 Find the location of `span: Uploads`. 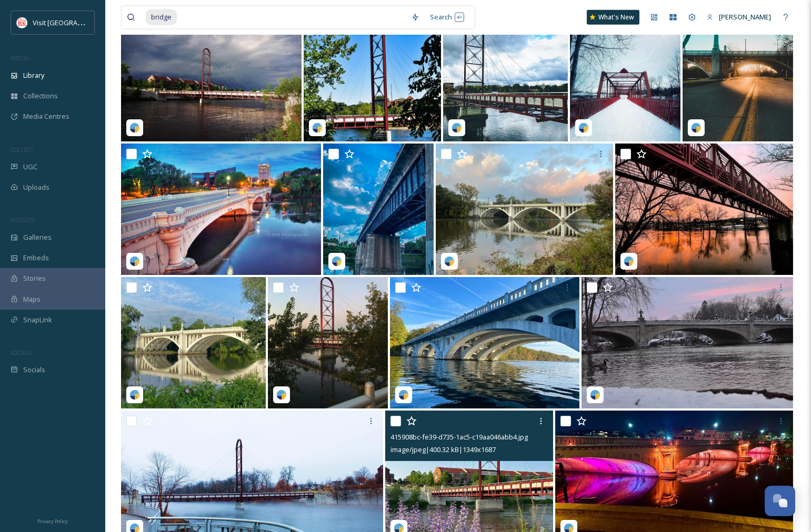

span: Uploads is located at coordinates (37, 187).